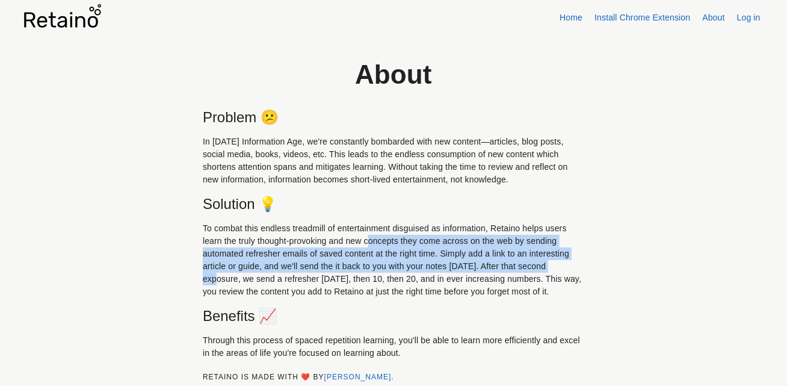  What do you see at coordinates (642, 17) in the screenshot?
I see `a: Install Chrome Extension` at bounding box center [642, 17].